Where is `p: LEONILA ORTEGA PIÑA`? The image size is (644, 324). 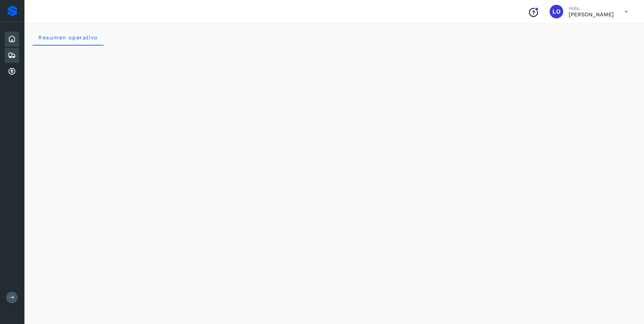
p: LEONILA ORTEGA PIÑA is located at coordinates (591, 14).